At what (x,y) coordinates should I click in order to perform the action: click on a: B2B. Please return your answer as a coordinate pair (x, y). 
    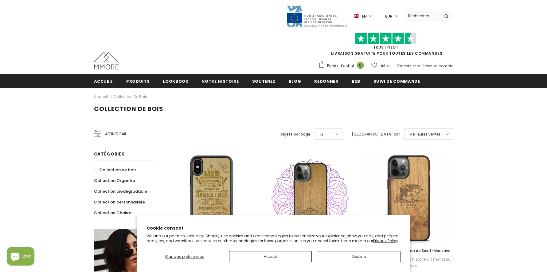
    Looking at the image, I should click on (356, 81).